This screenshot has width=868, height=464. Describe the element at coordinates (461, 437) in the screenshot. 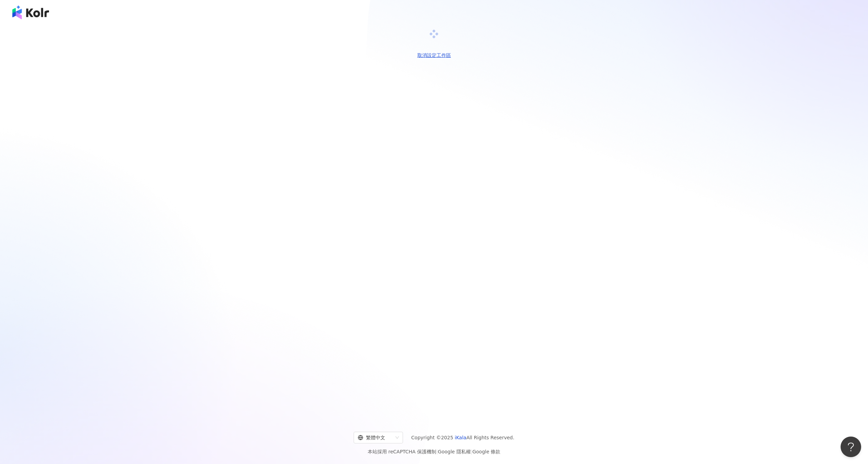

I see `a: iKala` at that location.